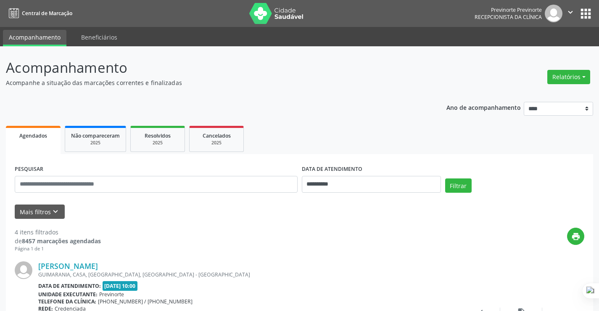 Image resolution: width=599 pixels, height=311 pixels. What do you see at coordinates (47, 13) in the screenshot?
I see `span: Central de Marcação` at bounding box center [47, 13].